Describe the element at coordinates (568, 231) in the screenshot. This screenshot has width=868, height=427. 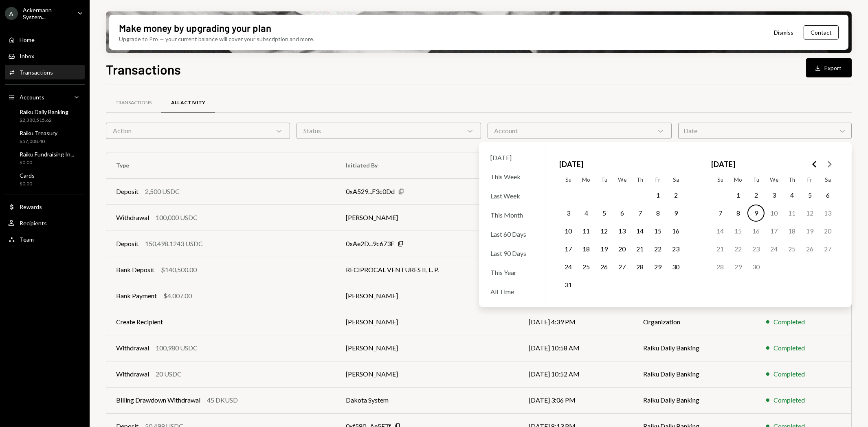
I see `button: Sunday, August 10th, 2025` at that location.